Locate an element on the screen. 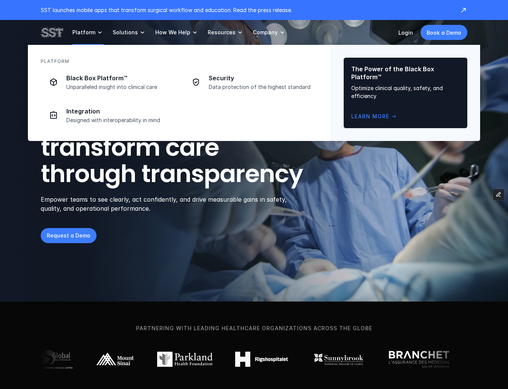 The width and height of the screenshot is (508, 389). p: Company is located at coordinates (265, 32).